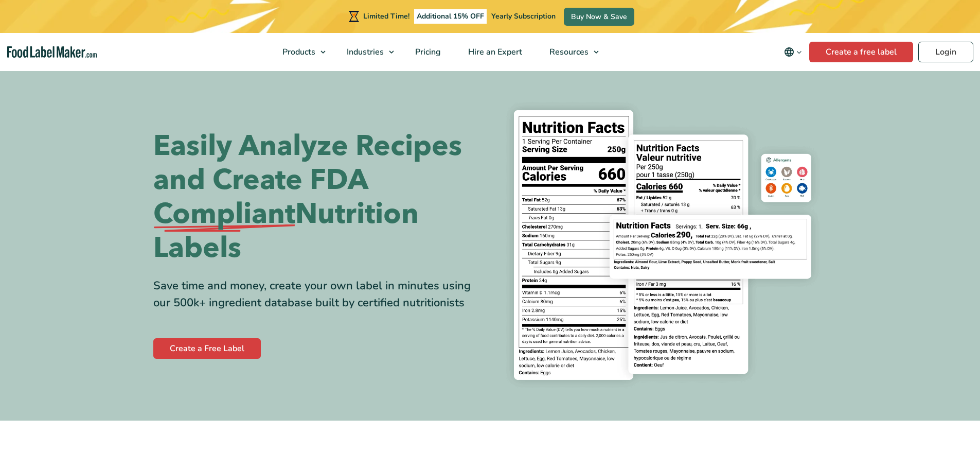 The width and height of the screenshot is (980, 469). Describe the element at coordinates (366, 52) in the screenshot. I see `a: Industries` at that location.